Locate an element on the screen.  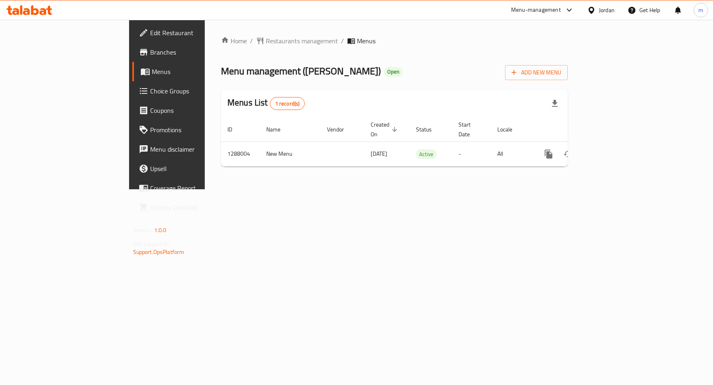
div: Export file is located at coordinates (555, 104).